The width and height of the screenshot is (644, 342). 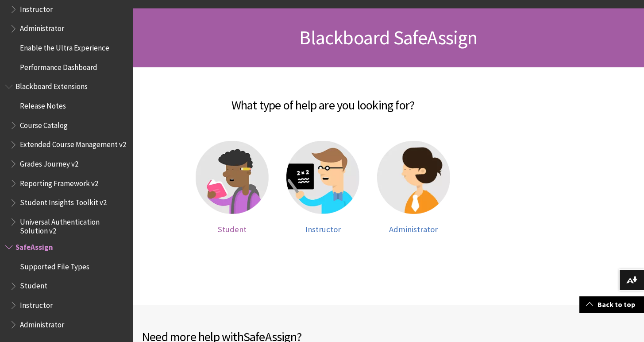 What do you see at coordinates (232, 177) in the screenshot?
I see `img: Student help` at bounding box center [232, 177].